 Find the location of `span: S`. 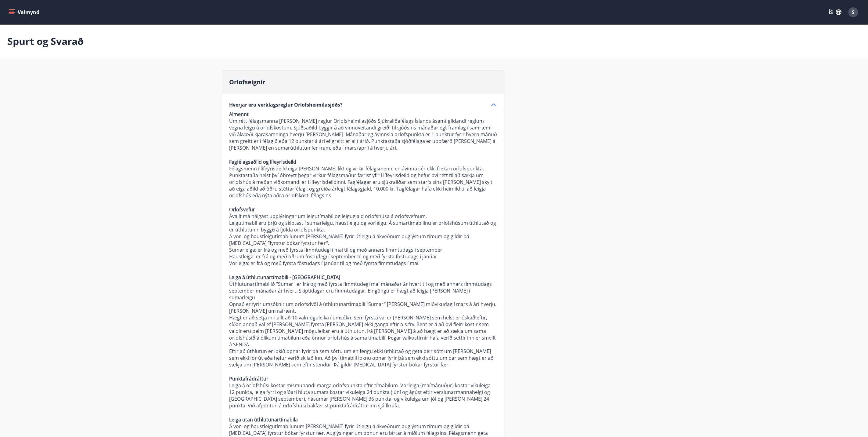

span: S is located at coordinates (853, 12).